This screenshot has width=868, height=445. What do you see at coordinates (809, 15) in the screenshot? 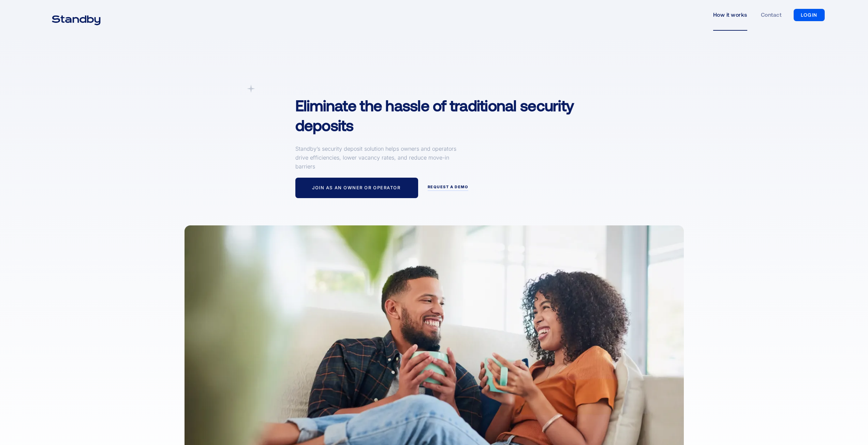
I see `a: LOGIN` at bounding box center [809, 15].